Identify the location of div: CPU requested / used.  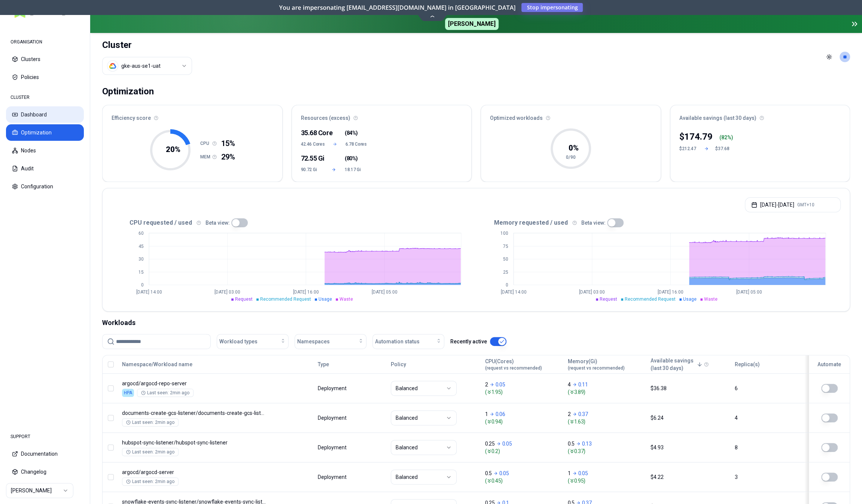
(294, 222).